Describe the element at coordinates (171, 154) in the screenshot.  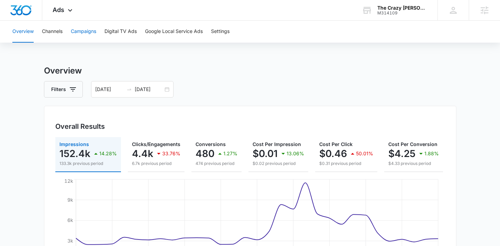
I see `p: 33.76%` at that location.